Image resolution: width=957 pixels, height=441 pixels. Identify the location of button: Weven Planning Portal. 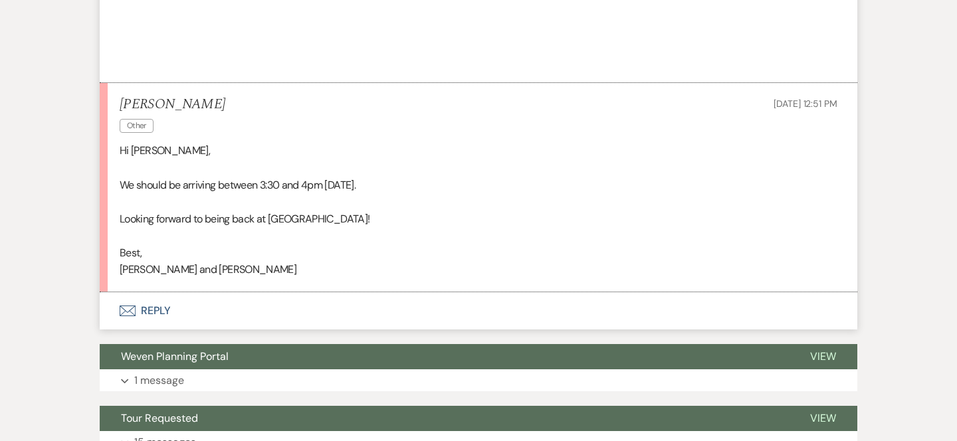
(444, 357).